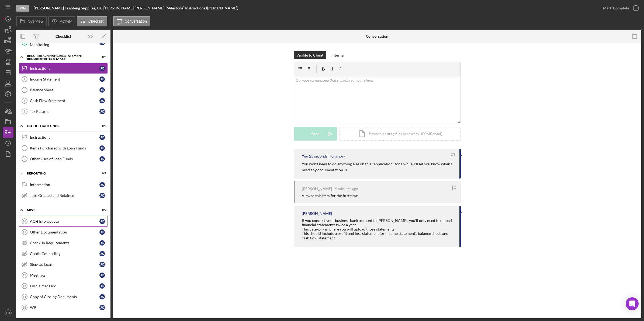 Image resolution: width=644 pixels, height=321 pixels. What do you see at coordinates (65, 90) in the screenshot?
I see `div: Balance Sheet` at bounding box center [65, 90].